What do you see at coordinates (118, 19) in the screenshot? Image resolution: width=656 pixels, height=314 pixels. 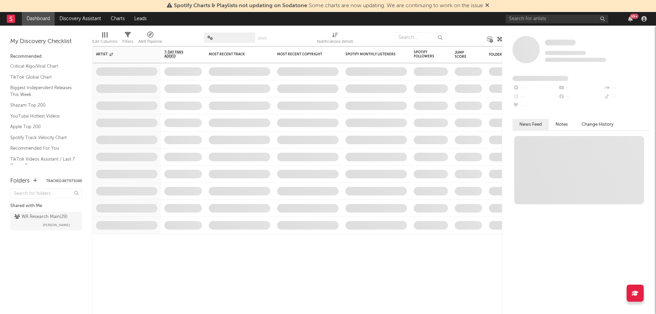 I see `a: Charts` at bounding box center [118, 19].